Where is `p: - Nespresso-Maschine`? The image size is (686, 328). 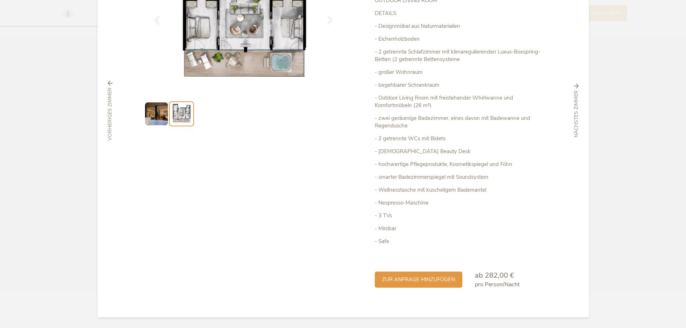
p: - Nespresso-Maschine is located at coordinates (458, 203).